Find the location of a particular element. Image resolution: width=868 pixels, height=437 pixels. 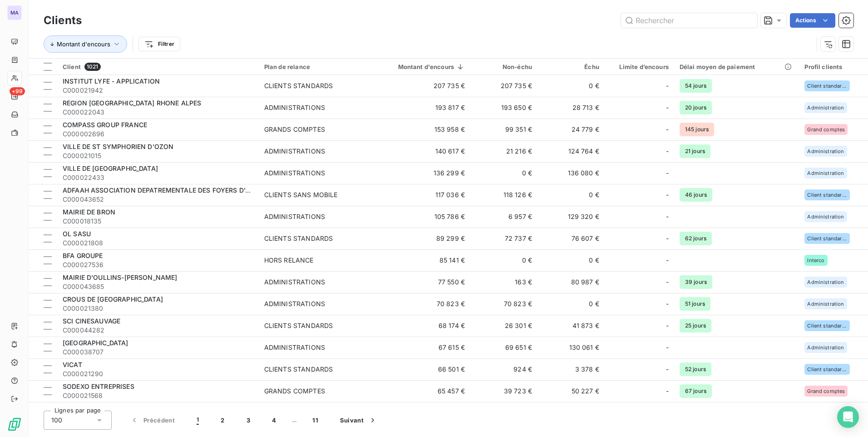

td: 24 779 € is located at coordinates (571, 130).